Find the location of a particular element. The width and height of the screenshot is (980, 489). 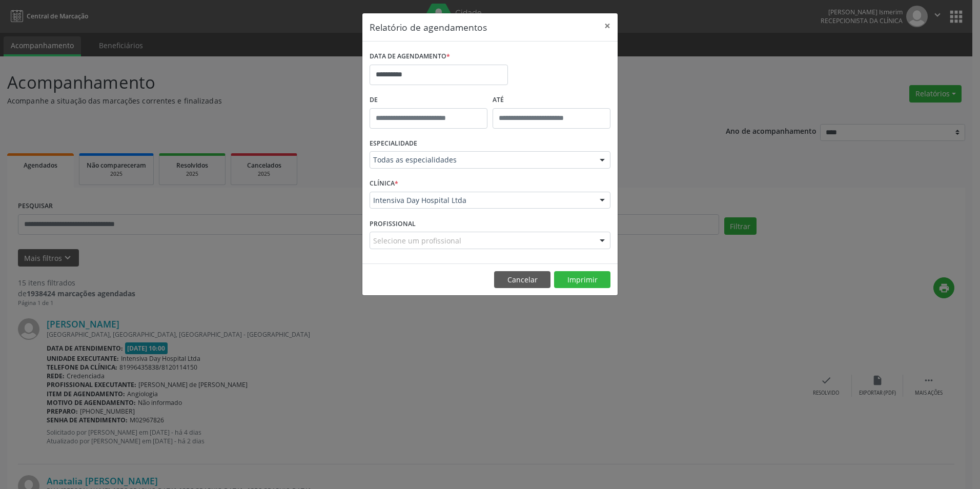

label: ESPECIALIDADE is located at coordinates (393, 144).